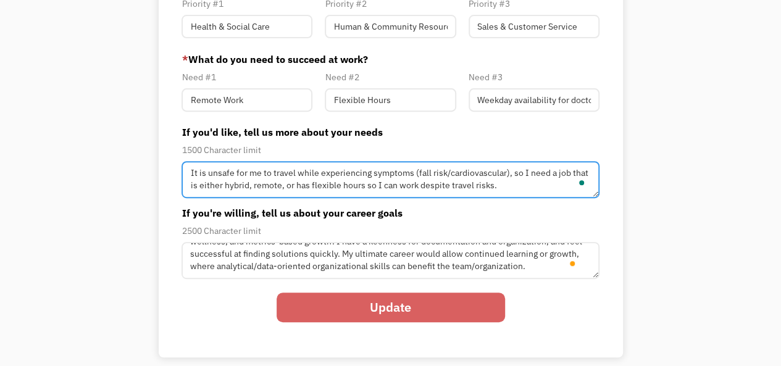 The width and height of the screenshot is (781, 366). Describe the element at coordinates (391, 307) in the screenshot. I see `input: Update` at that location.